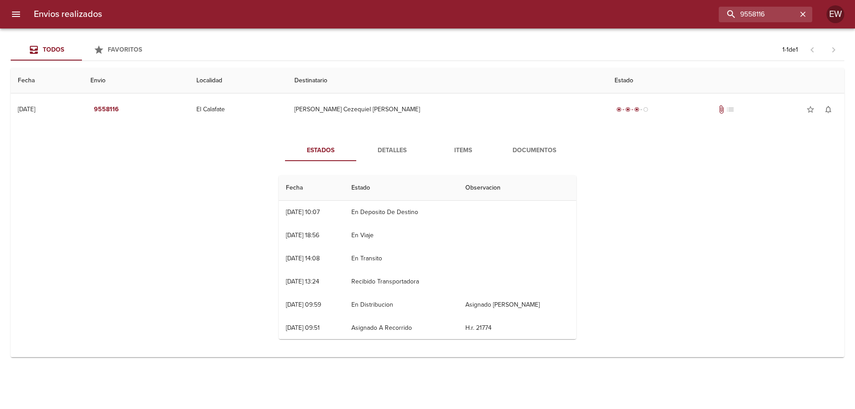  Describe the element at coordinates (401, 305) in the screenshot. I see `td: En Distribucion` at that location.